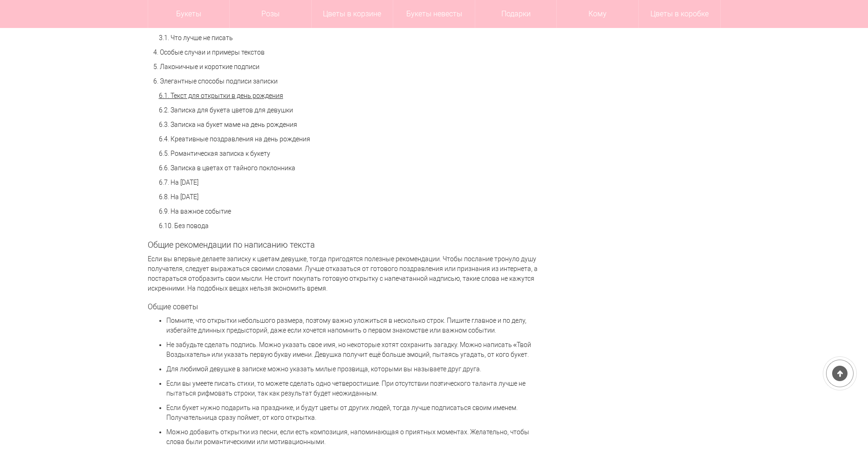  Describe the element at coordinates (228, 125) in the screenshot. I see `a: 6.3. Записка на букет маме на день рождения` at that location.